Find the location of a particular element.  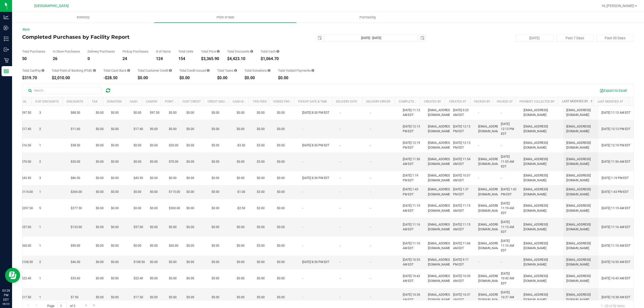

a: Txn Fees is located at coordinates (260, 101).